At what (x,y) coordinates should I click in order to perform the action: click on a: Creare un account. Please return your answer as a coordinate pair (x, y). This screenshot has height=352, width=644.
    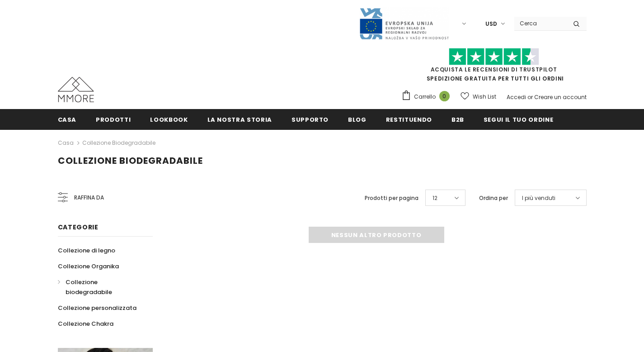
    Looking at the image, I should click on (561, 97).